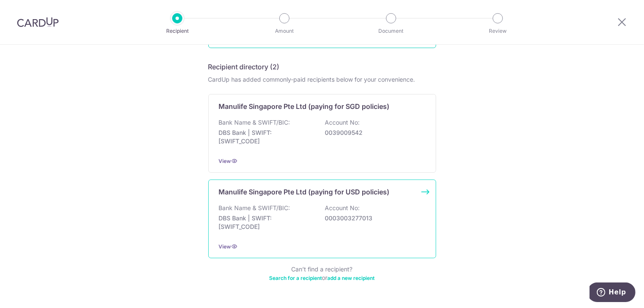 Image resolution: width=644 pixels, height=308 pixels. Describe the element at coordinates (498, 31) in the screenshot. I see `p: Review` at that location.